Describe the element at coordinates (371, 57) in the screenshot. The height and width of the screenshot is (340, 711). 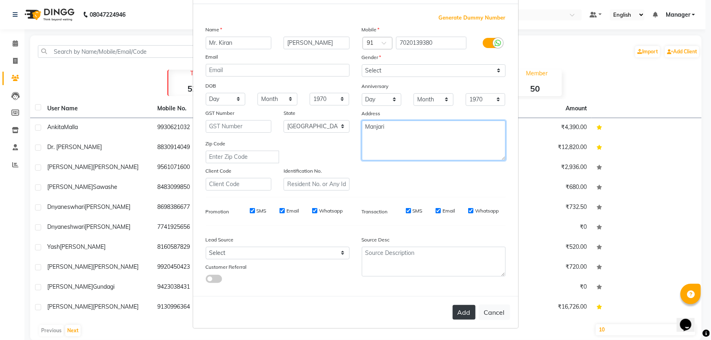
I see `label: Gender` at that location.